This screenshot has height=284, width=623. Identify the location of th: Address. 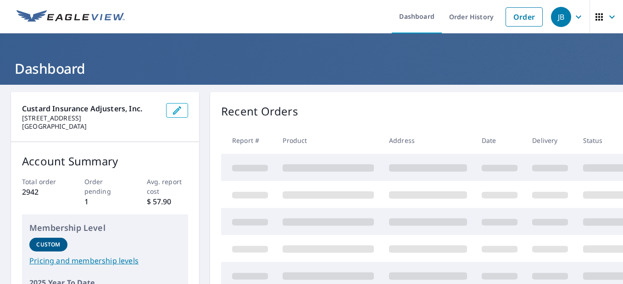
(428, 140).